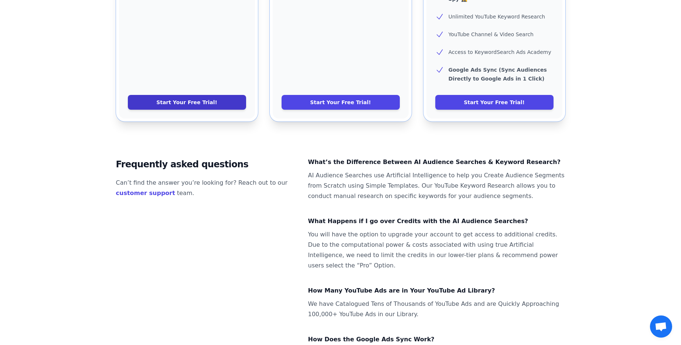 Image resolution: width=681 pixels, height=345 pixels. Describe the element at coordinates (436, 250) in the screenshot. I see `dd: You will have the option to upgrade your account to get access to additional credits. Due to the ...` at that location.